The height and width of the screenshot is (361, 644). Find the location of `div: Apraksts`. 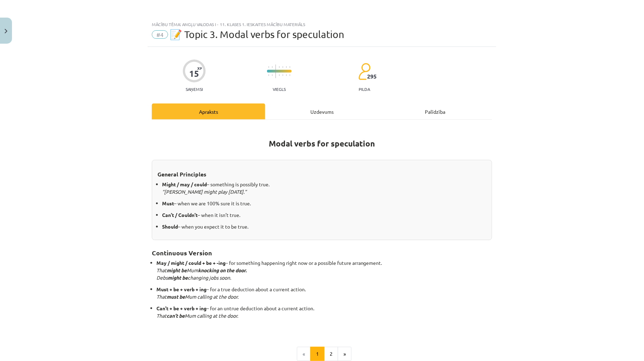

div: Apraksts is located at coordinates (209, 111).